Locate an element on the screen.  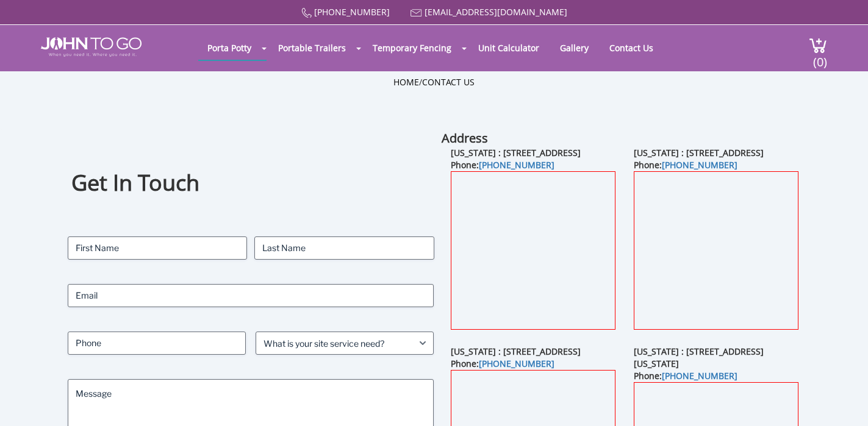
a: Temporary Fencing is located at coordinates (412, 48).